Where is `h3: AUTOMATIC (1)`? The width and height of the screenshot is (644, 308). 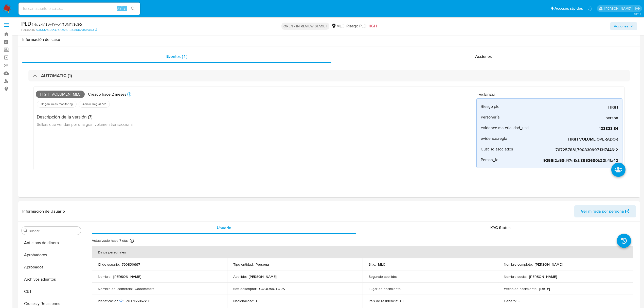
h3: AUTOMATIC (1) is located at coordinates (57, 76).